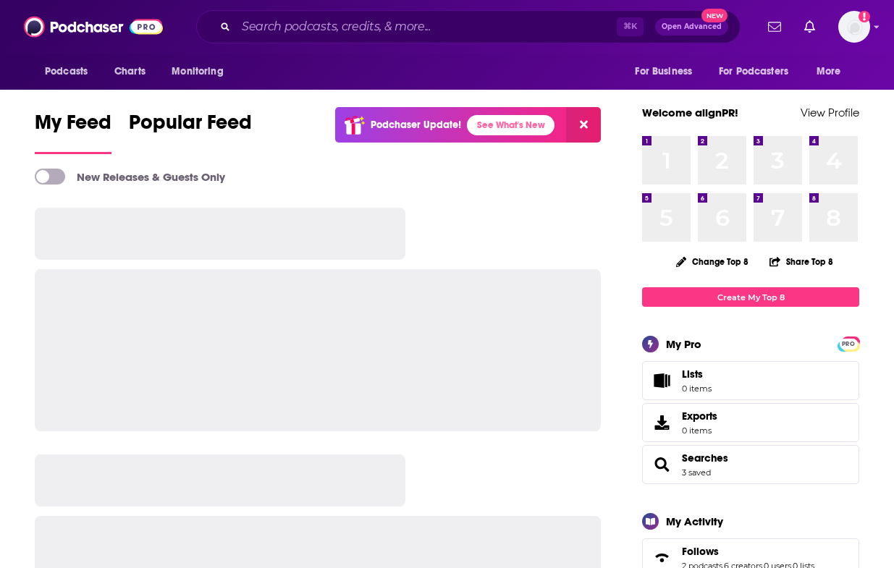 The image size is (894, 568). I want to click on span: Charts, so click(130, 72).